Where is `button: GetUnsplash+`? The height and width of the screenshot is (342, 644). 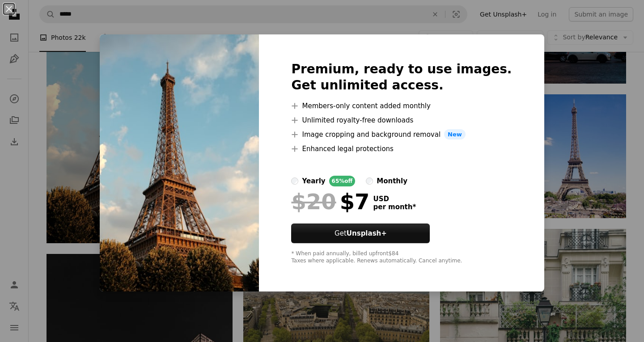
button: GetUnsplash+ is located at coordinates (361, 233).